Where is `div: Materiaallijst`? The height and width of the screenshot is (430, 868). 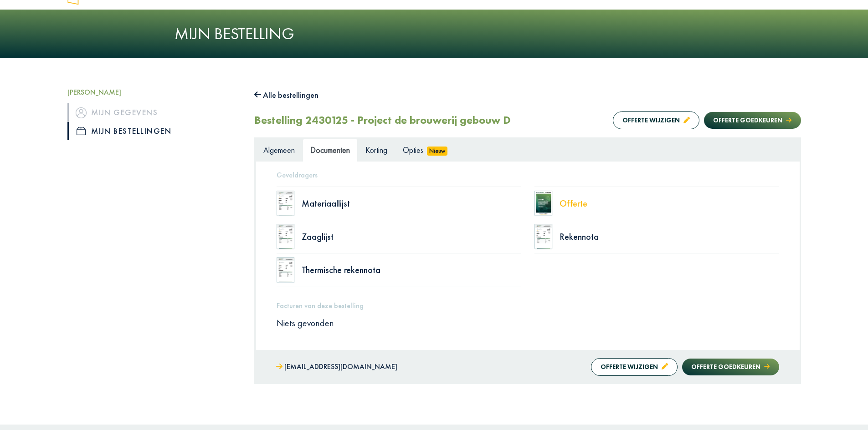 div: Materiaallijst is located at coordinates (412, 203).